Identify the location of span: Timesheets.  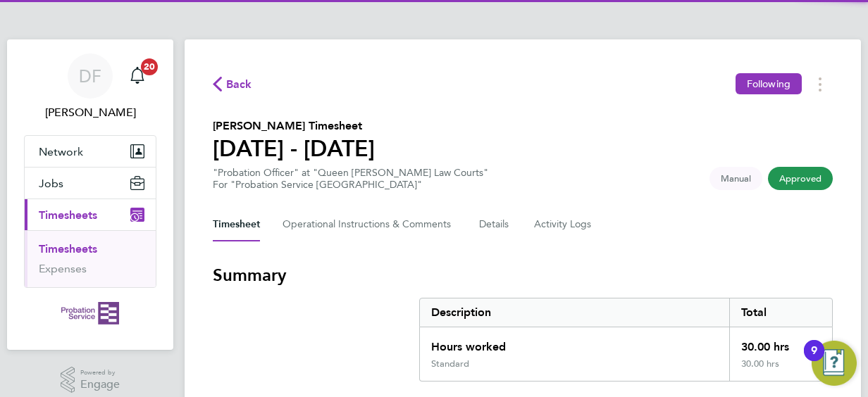
(67, 215).